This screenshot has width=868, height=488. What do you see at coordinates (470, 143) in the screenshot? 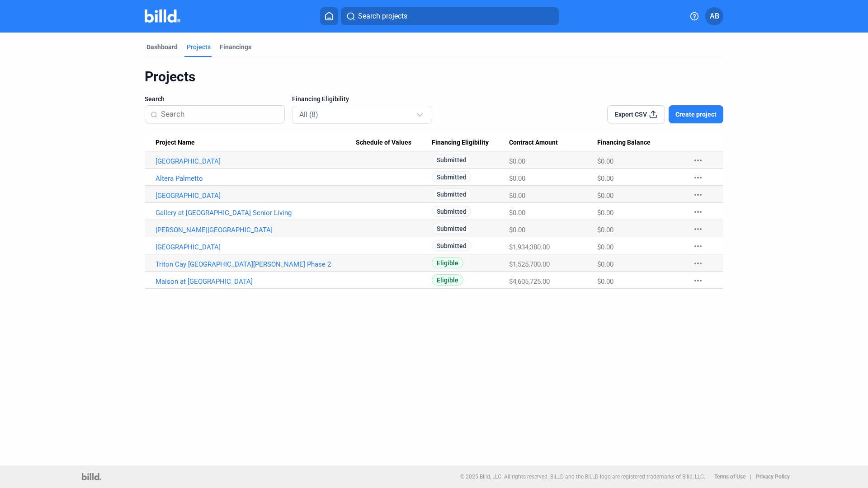
I see `div: Financing Eligibility` at bounding box center [470, 143].